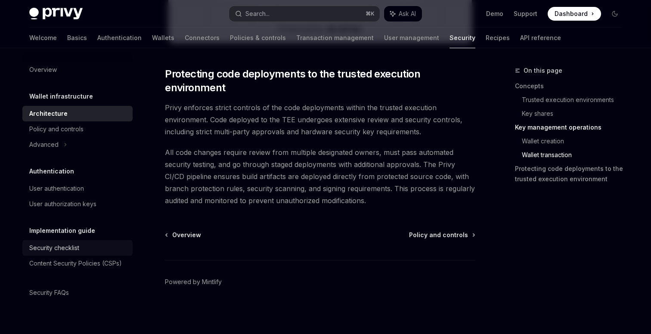  I want to click on a: User authentication, so click(77, 189).